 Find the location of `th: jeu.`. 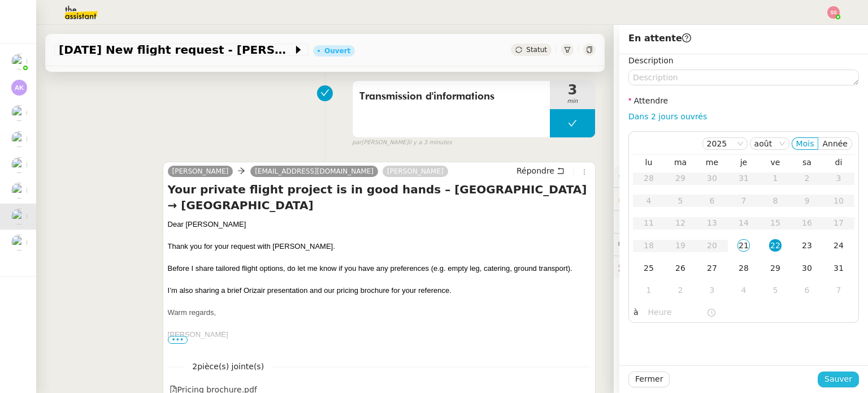

th: jeu. is located at coordinates (744, 163).